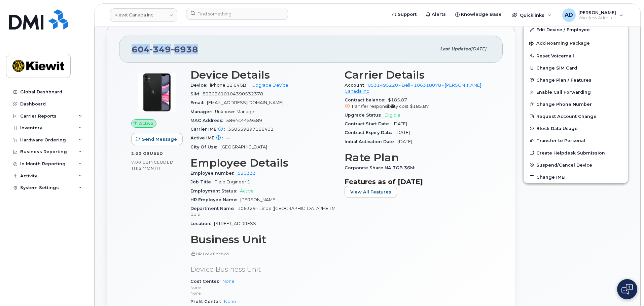  I want to click on div: Anup Dondeti, so click(593, 15).